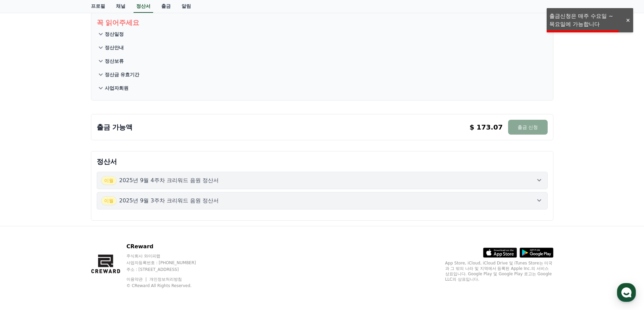 The image size is (644, 310). I want to click on p: 정산서, so click(322, 161).